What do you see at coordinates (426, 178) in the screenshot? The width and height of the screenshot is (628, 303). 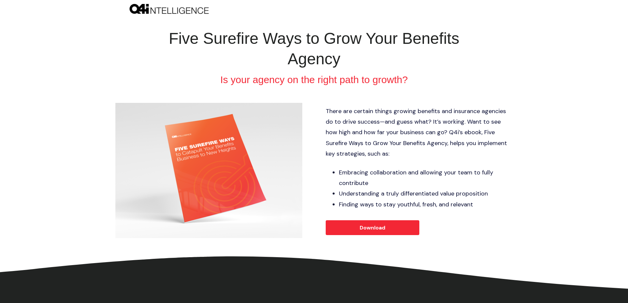 I see `li: Embracing collaboration and allowing your team to fully contribute` at bounding box center [426, 178].